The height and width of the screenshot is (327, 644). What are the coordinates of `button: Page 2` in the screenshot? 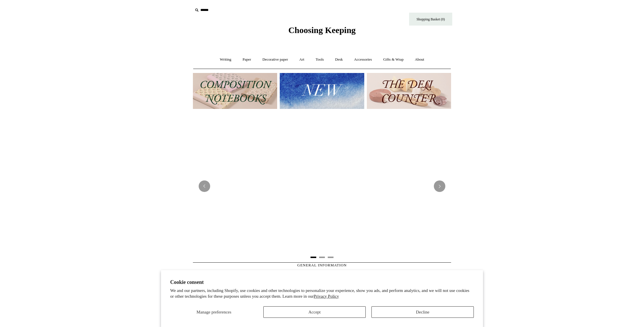 It's located at (322, 257).